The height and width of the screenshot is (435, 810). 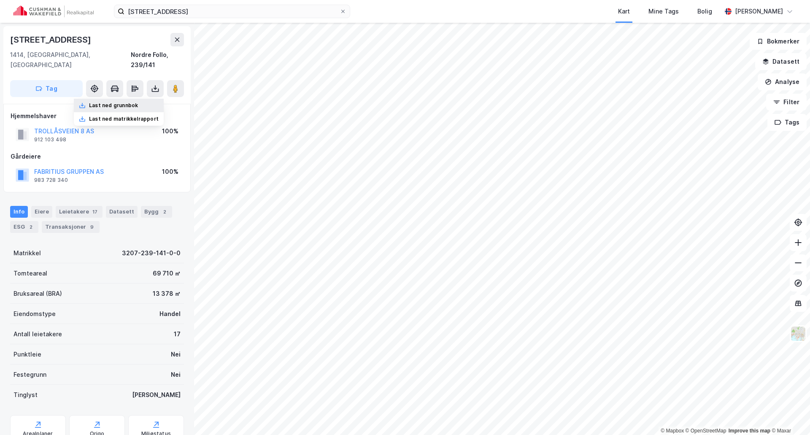 I want to click on button: Datasett, so click(x=781, y=62).